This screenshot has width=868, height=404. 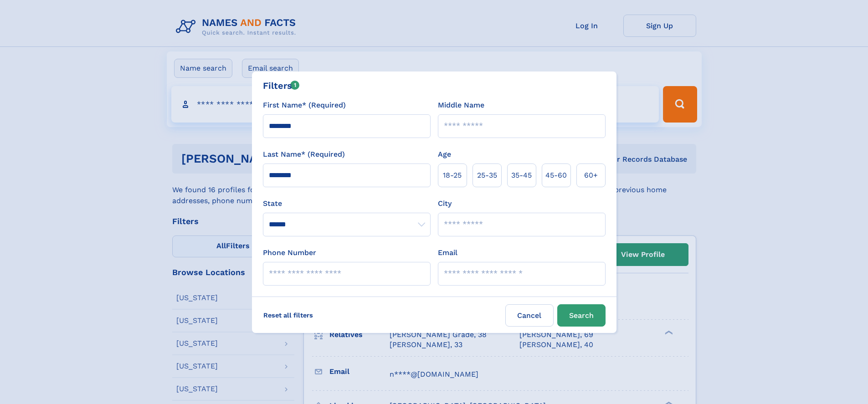 What do you see at coordinates (346, 203) in the screenshot?
I see `label: State` at bounding box center [346, 203].